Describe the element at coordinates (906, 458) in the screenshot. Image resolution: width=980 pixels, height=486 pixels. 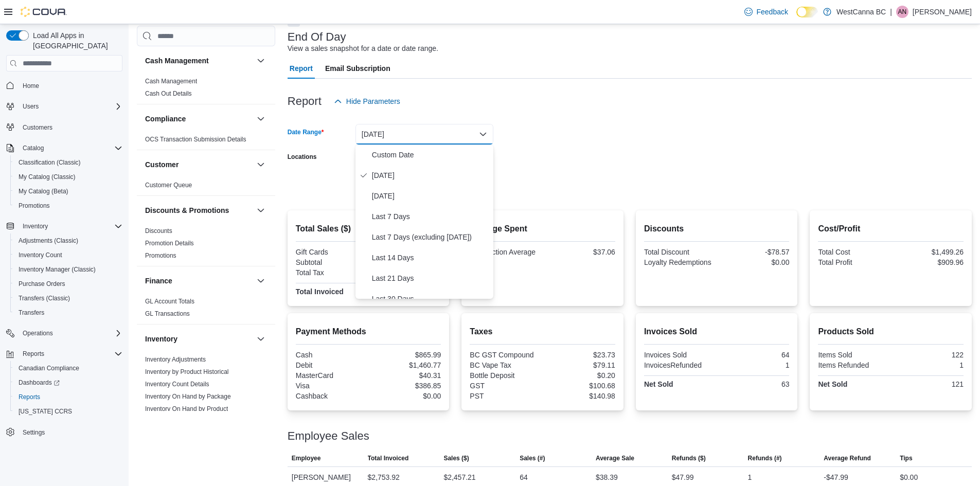
I see `span: Tips` at that location.